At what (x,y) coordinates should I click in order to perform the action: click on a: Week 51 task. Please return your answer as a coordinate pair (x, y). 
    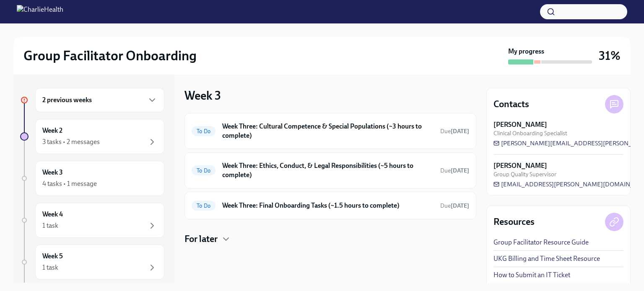
    Looking at the image, I should click on (92, 262).